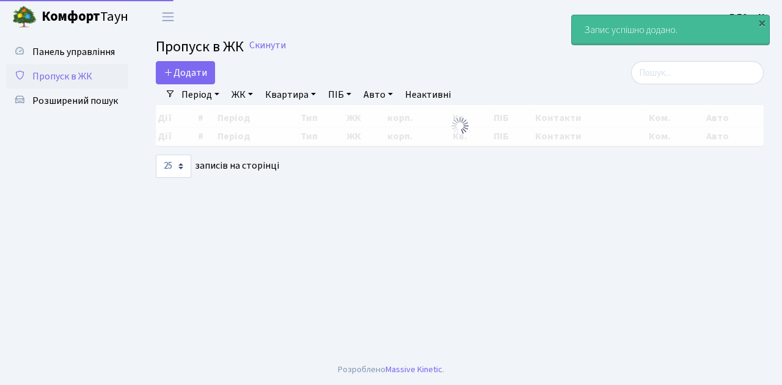  What do you see at coordinates (340, 95) in the screenshot?
I see `a: ПІБ` at bounding box center [340, 95].